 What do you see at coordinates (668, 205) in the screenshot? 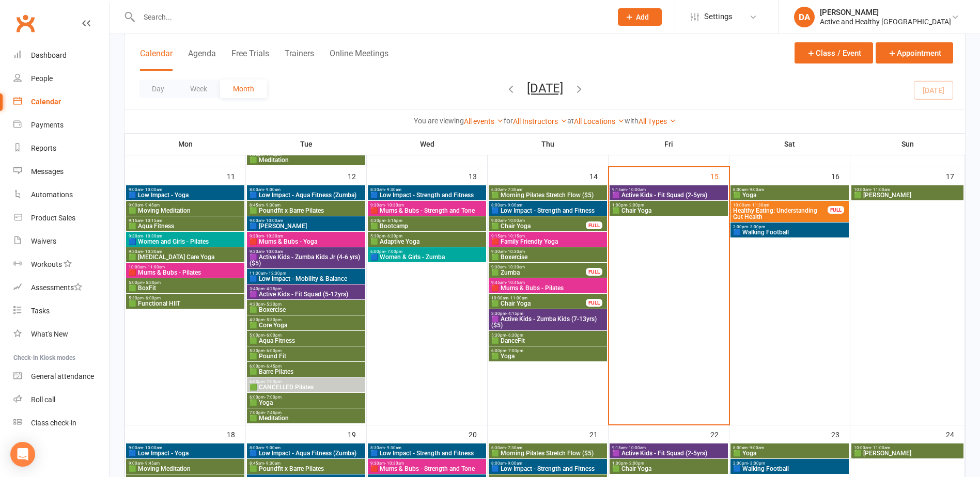
I see `span: 1:00pm` at bounding box center [668, 205].